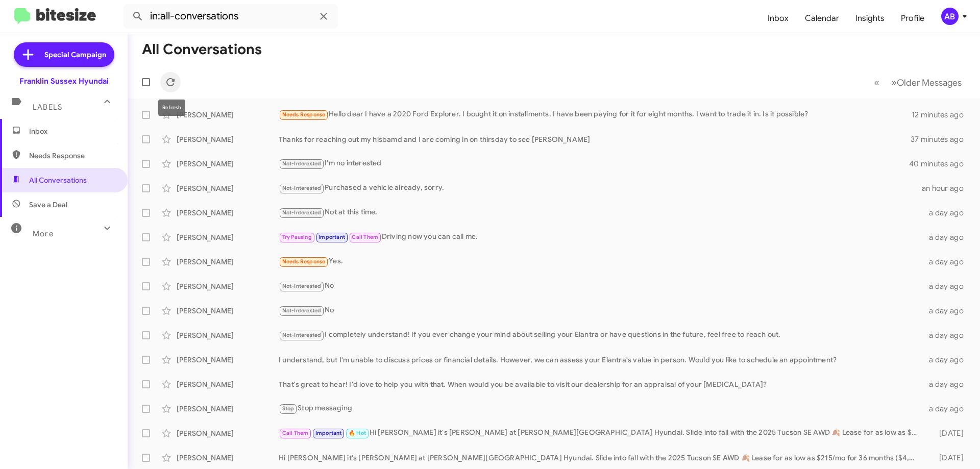 The height and width of the screenshot is (469, 980). What do you see at coordinates (929, 83) in the screenshot?
I see `span: Older Messages` at bounding box center [929, 83].